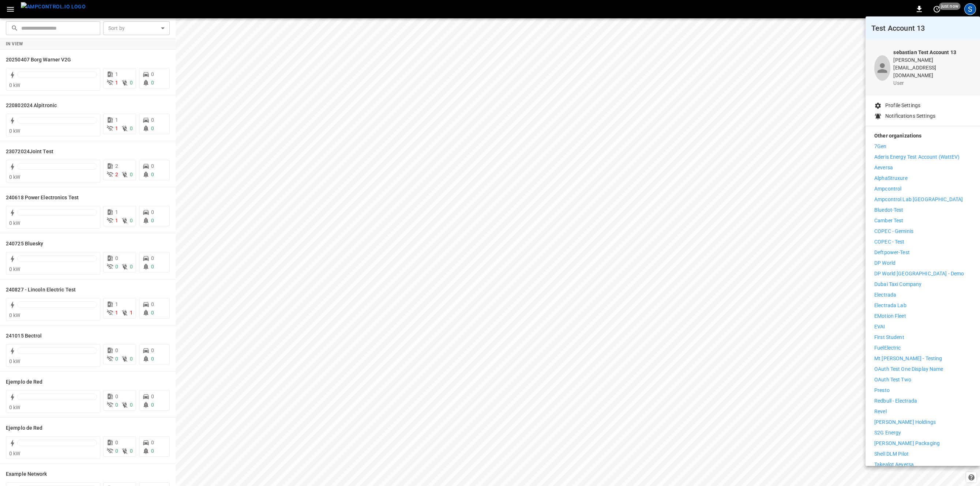 Image resolution: width=980 pixels, height=486 pixels. I want to click on p: eMotion Fleet, so click(890, 316).